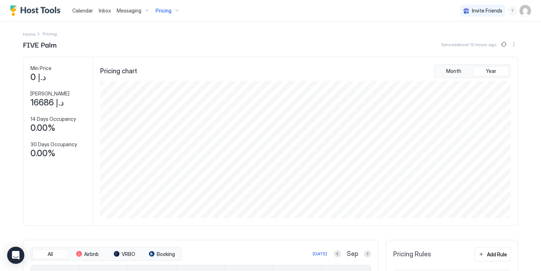 The image size is (541, 271). Describe the element at coordinates (166, 255) in the screenshot. I see `span: Booking` at that location.